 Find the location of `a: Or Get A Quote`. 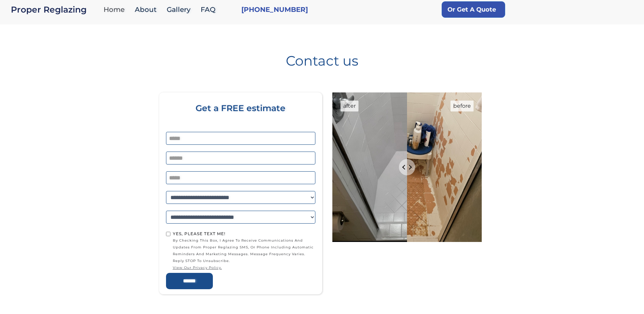

a: Or Get A Quote is located at coordinates (473, 9).